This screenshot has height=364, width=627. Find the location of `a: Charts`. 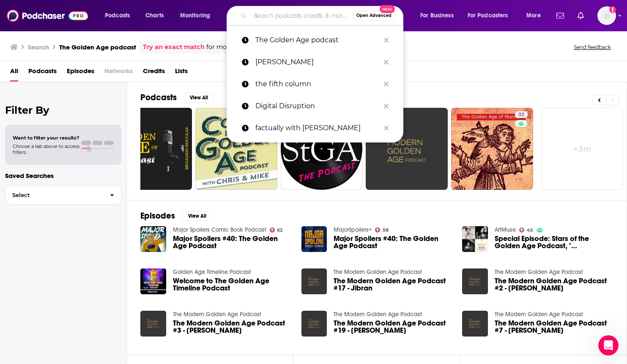

a: Charts is located at coordinates (154, 16).